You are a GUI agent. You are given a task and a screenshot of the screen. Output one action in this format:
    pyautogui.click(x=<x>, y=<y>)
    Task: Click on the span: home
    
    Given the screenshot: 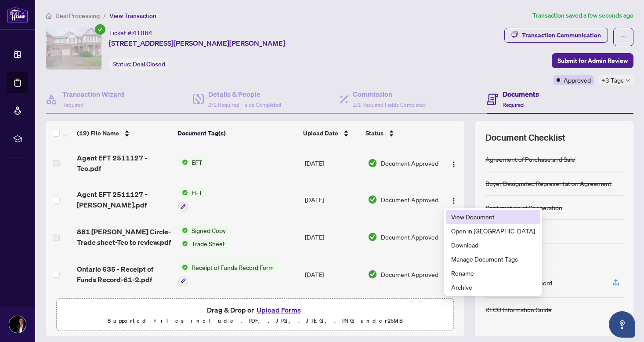 What is the action you would take?
    pyautogui.click(x=49, y=16)
    